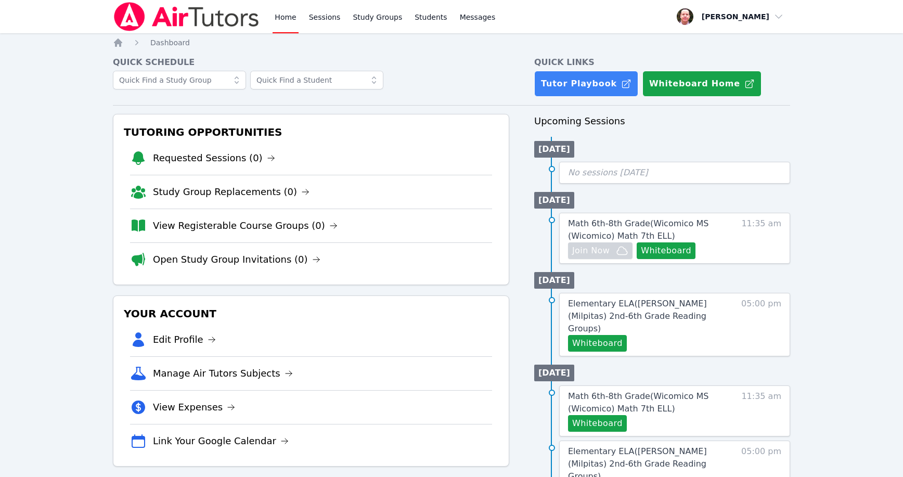  Describe the element at coordinates (311, 62) in the screenshot. I see `h4: Quick Schedule` at that location.